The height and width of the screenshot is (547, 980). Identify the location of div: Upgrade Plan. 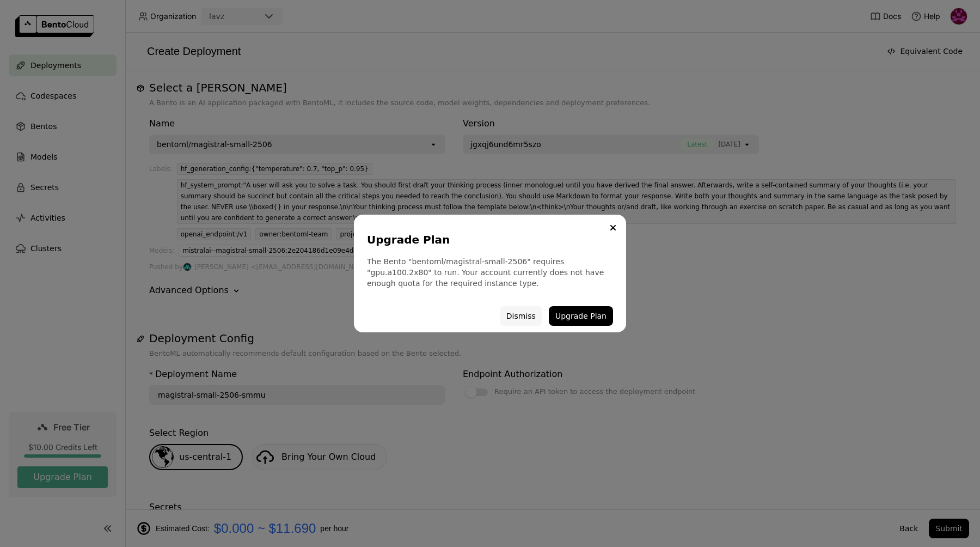
(488, 240).